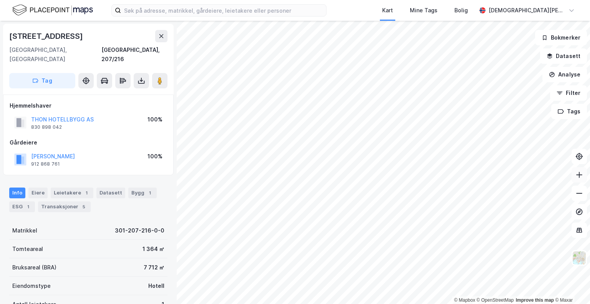 Image resolution: width=590 pixels, height=304 pixels. Describe the element at coordinates (45, 164) in the screenshot. I see `div: 912 868 761` at that location.